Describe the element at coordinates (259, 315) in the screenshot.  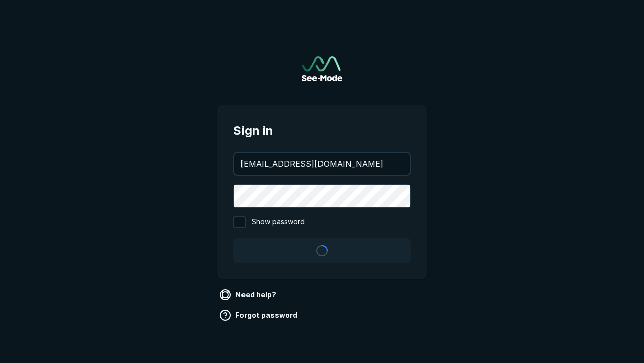
I see `a: Forgot password` at that location.